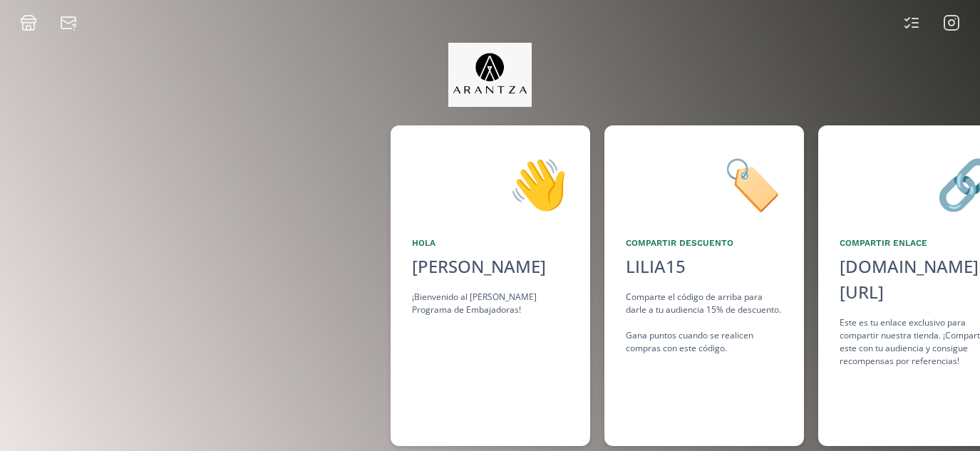 Image resolution: width=980 pixels, height=451 pixels. What do you see at coordinates (705, 323) in the screenshot?
I see `div: Comparte el código de arriba para darle a tu audiencia 15% de descuento. Gana puntos cuando se re...` at bounding box center [705, 323].